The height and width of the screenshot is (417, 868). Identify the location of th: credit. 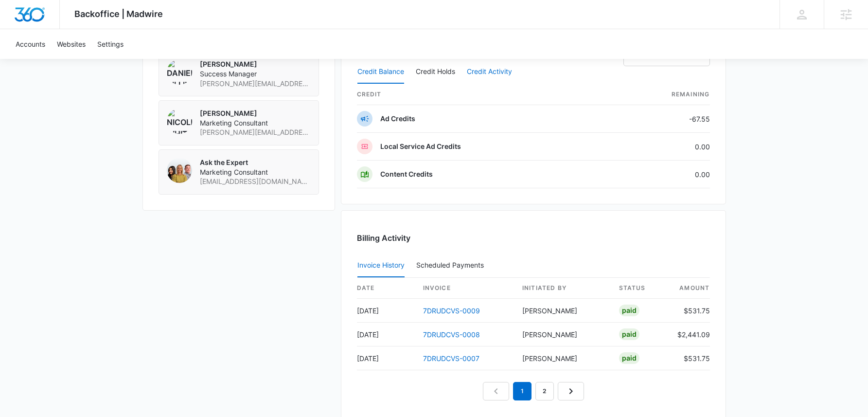
(482, 94).